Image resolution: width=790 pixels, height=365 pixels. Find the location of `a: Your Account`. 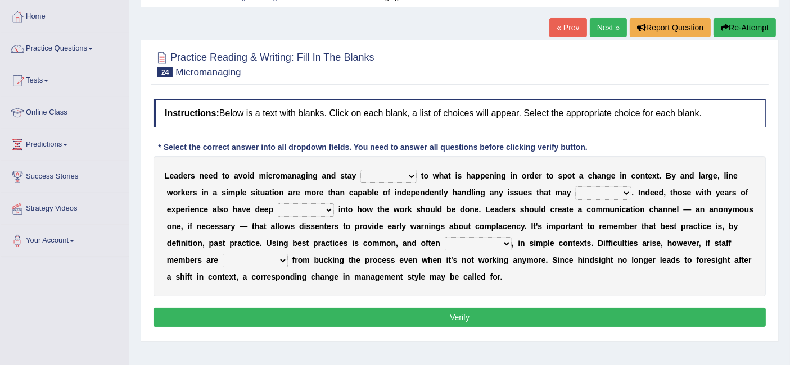

a: Your Account is located at coordinates (65, 239).